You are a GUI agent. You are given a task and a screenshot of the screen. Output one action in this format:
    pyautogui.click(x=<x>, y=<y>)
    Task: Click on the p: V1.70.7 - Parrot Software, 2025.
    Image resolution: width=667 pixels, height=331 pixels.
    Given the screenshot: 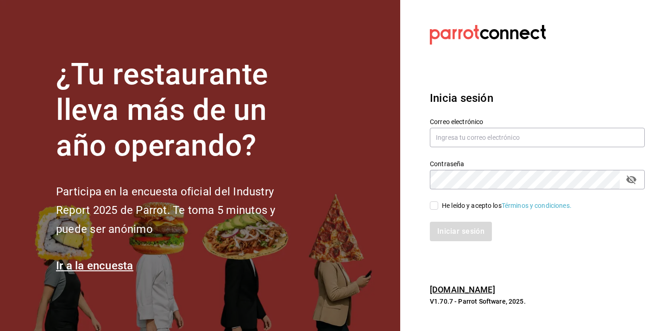 What is the action you would take?
    pyautogui.click(x=537, y=302)
    